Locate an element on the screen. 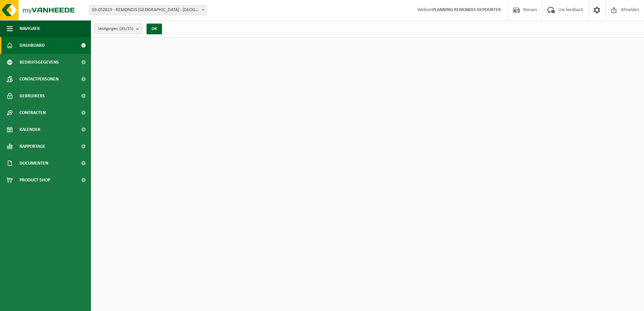 This screenshot has height=311, width=644. span: Kalender is located at coordinates (30, 130).